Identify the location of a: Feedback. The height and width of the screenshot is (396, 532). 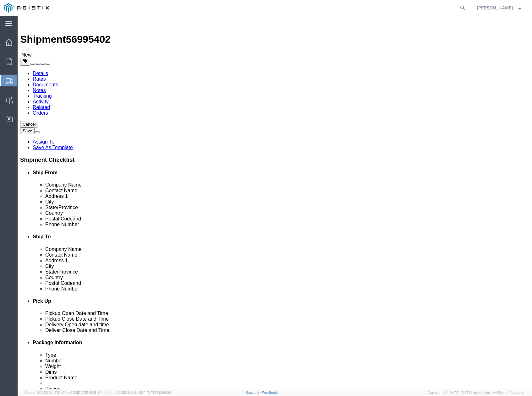
(270, 393).